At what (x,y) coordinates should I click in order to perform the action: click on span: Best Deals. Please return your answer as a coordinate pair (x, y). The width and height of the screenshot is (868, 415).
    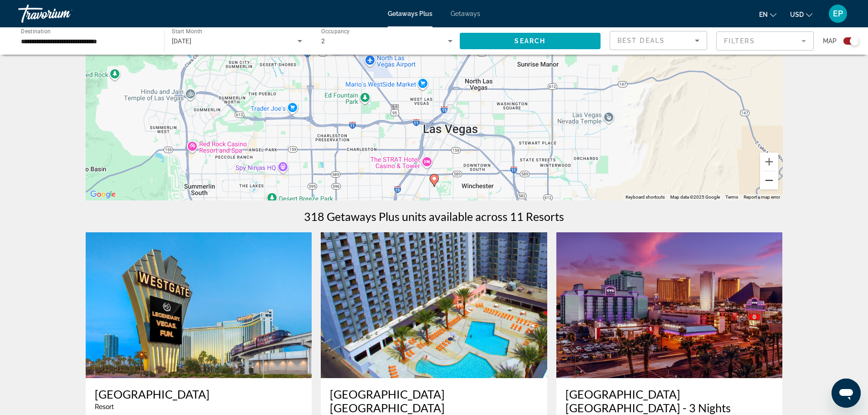
    Looking at the image, I should click on (641, 40).